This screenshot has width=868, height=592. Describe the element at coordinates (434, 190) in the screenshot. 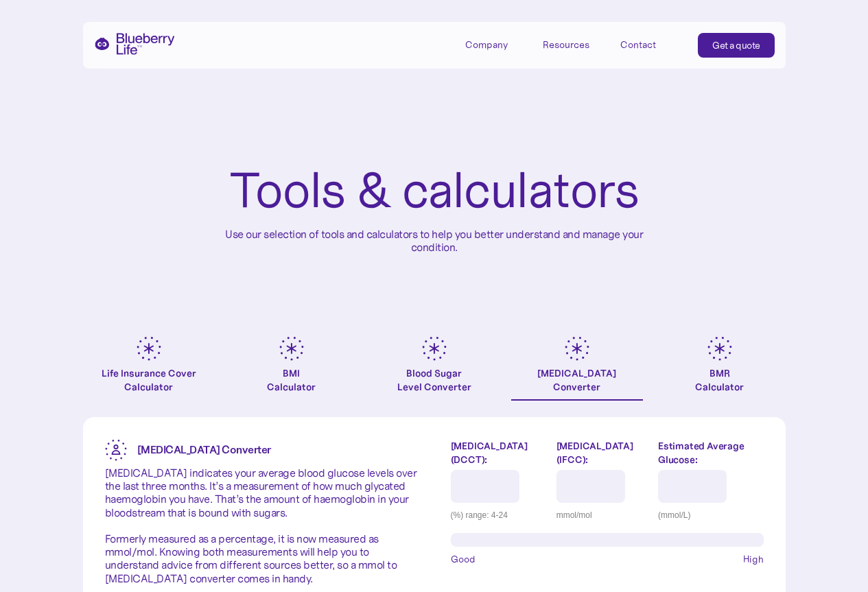

I see `h1: Tools & calculators` at that location.